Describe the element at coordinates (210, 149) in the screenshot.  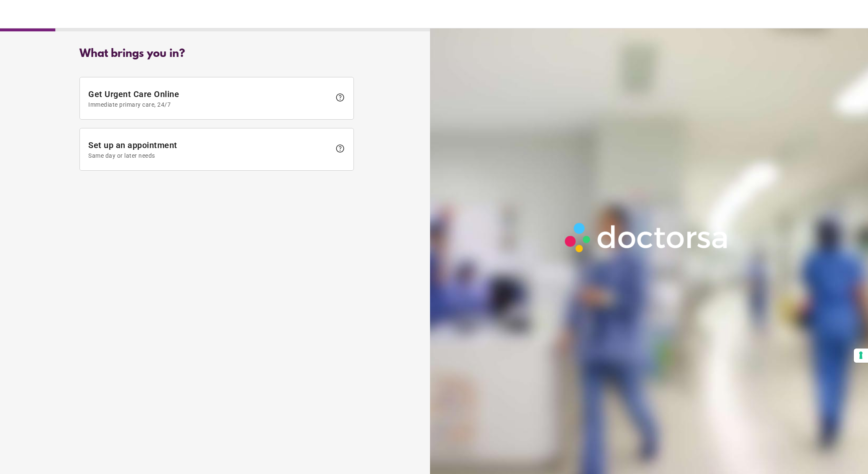
I see `span: Set up an appointment` at that location.